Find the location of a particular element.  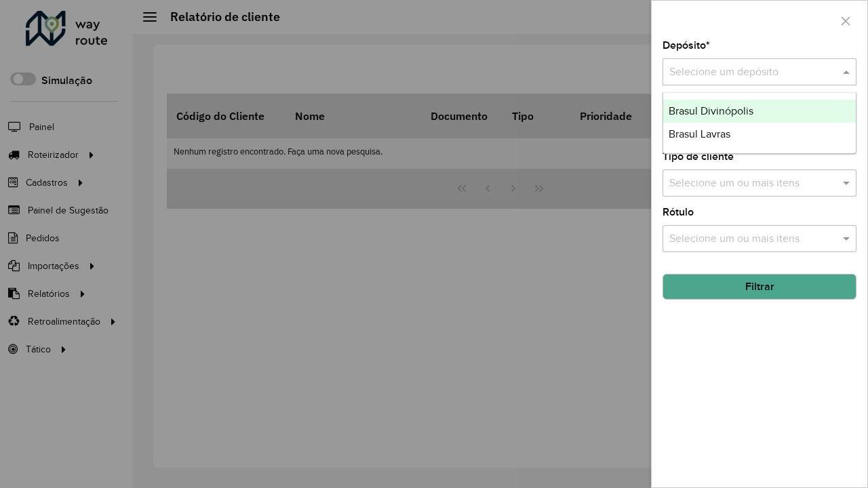

span: Brasul Lavras is located at coordinates (699, 133).